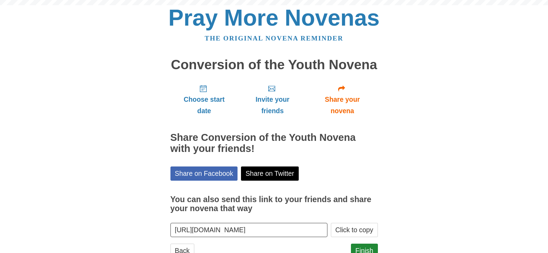 This screenshot has width=548, height=253. What do you see at coordinates (274, 65) in the screenshot?
I see `h1: Conversion of the Youth Novena` at bounding box center [274, 65].